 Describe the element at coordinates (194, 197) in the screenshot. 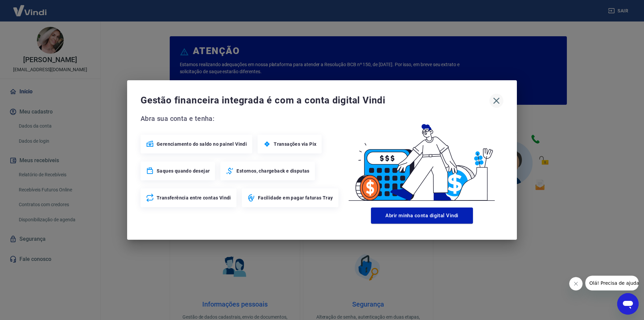

I see `span: Transferência entre contas Vindi` at that location.